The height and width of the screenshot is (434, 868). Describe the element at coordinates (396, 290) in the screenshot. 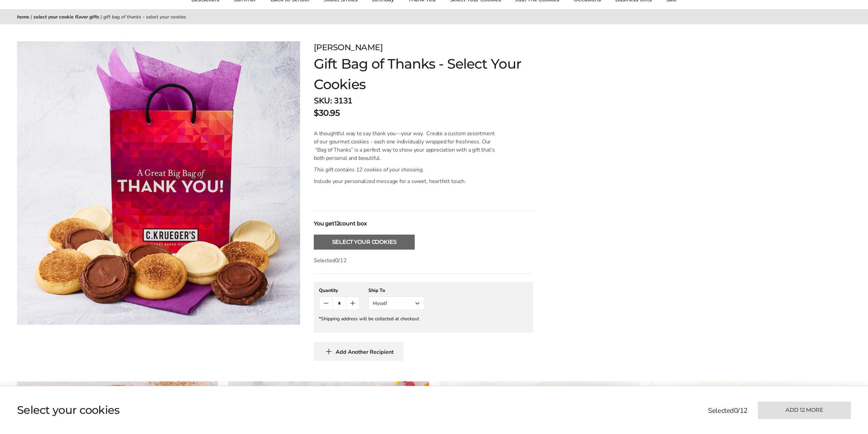

I see `div: Ship To` at that location.